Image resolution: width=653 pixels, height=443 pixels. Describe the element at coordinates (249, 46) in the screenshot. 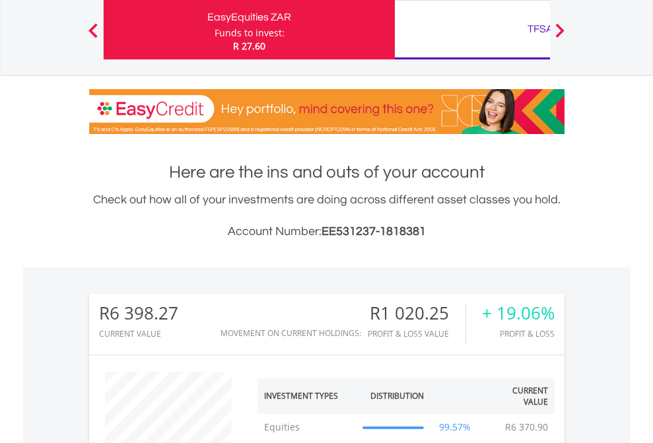

I see `span: R 27.60` at that location.